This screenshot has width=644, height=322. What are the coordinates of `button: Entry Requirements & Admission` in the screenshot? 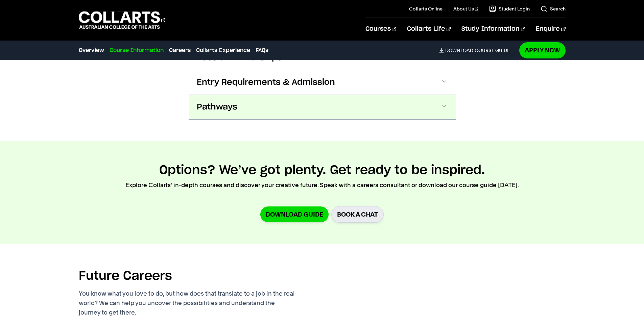 It's located at (322, 82).